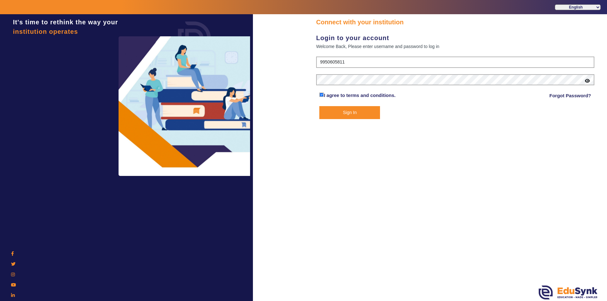 The image size is (607, 301). I want to click on a: I agree to terms and conditions., so click(359, 95).